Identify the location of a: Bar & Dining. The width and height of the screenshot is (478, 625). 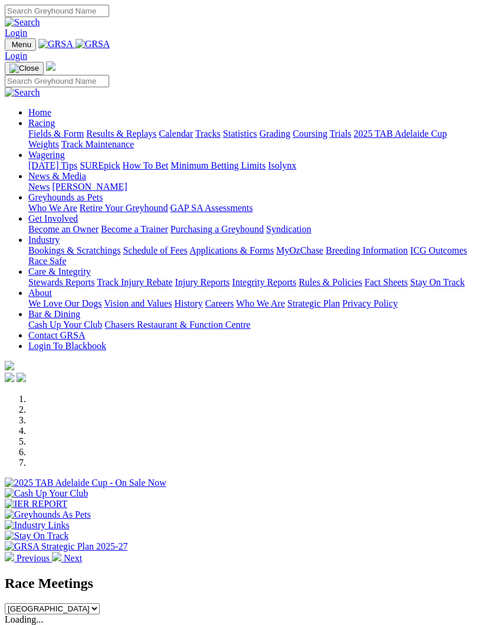
(54, 314).